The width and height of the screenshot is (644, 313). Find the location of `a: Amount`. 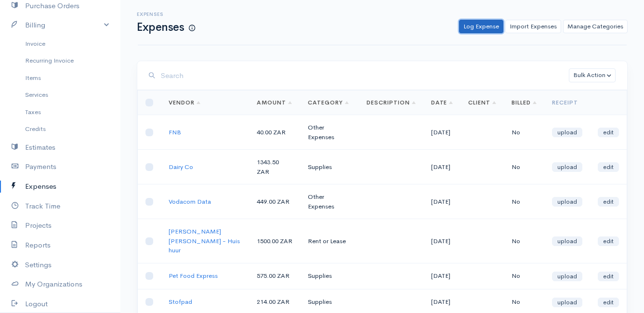

a: Amount is located at coordinates (274, 103).